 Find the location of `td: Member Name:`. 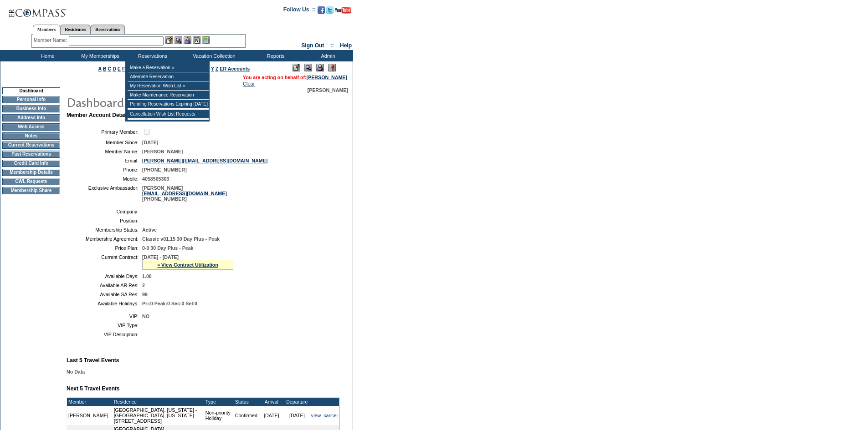

td: Member Name: is located at coordinates (104, 152).